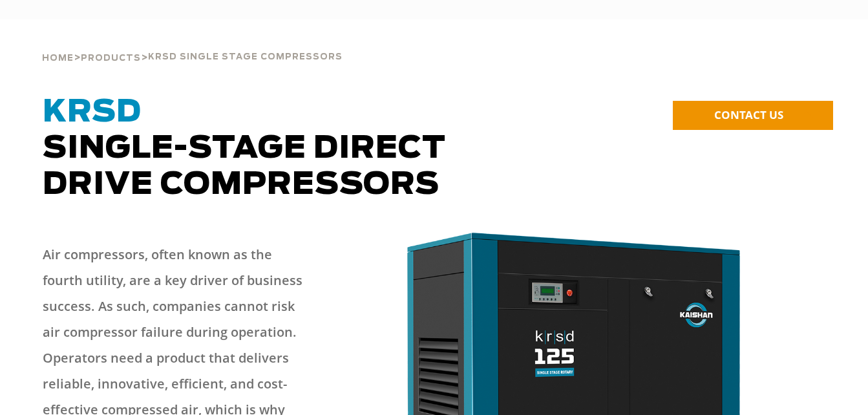  What do you see at coordinates (58, 59) in the screenshot?
I see `span: Home` at bounding box center [58, 59].